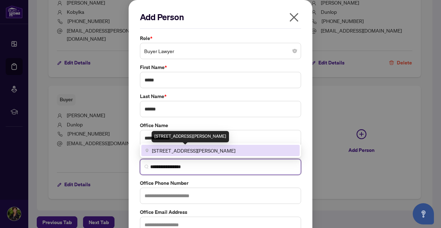 The image size is (441, 228). What do you see at coordinates (221, 67) in the screenshot?
I see `label: First Name` at bounding box center [221, 67].